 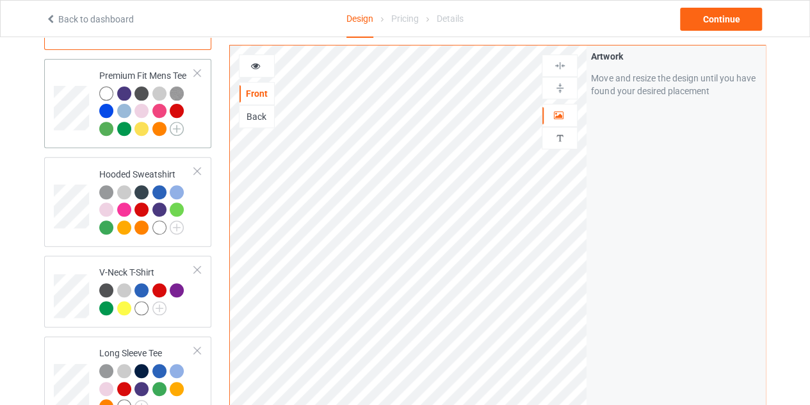 I want to click on div: Details, so click(x=450, y=19).